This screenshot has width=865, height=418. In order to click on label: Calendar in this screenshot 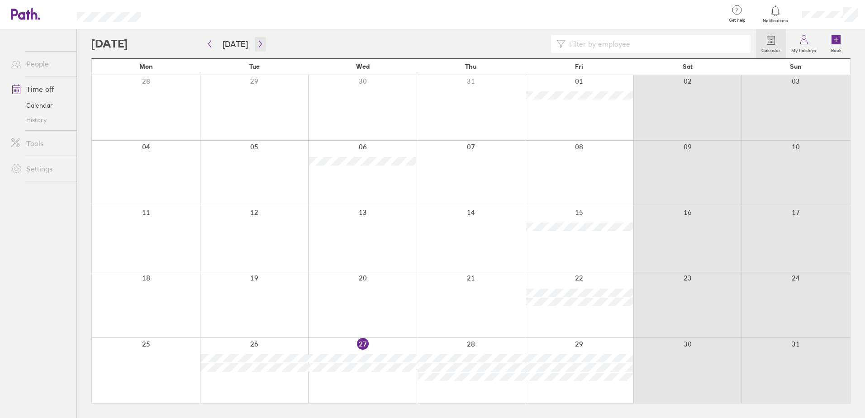, I will do `click(770, 49)`.